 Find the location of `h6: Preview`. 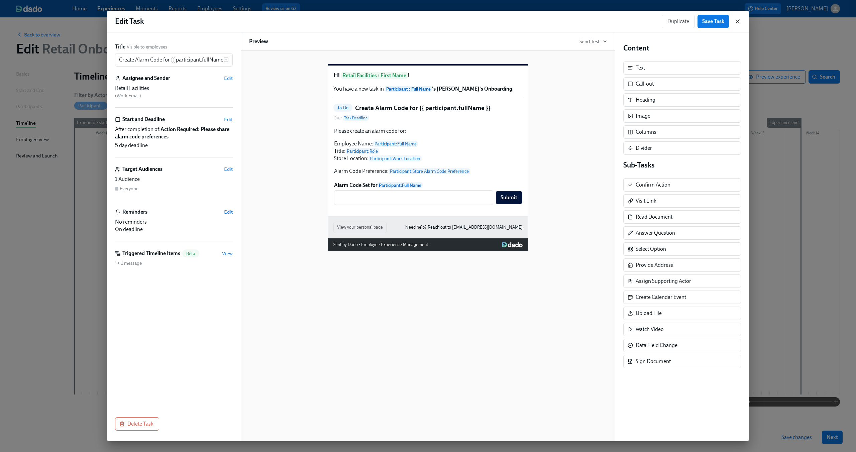

h6: Preview is located at coordinates (258, 41).